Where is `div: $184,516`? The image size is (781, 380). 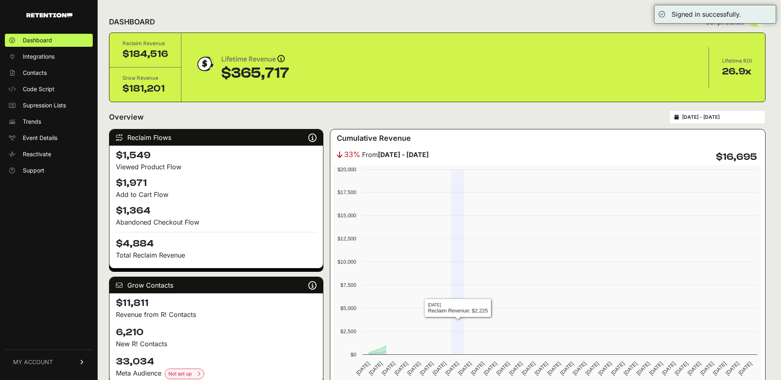 div: $184,516 is located at coordinates (145, 54).